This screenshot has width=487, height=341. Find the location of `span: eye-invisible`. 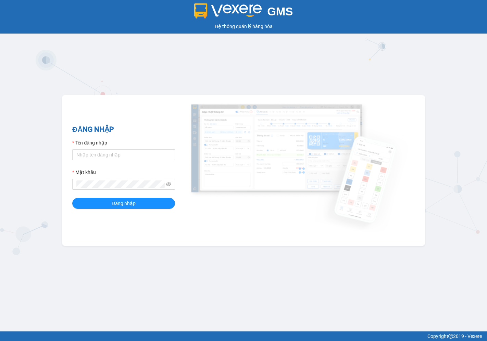

span: eye-invisible is located at coordinates (168, 184).